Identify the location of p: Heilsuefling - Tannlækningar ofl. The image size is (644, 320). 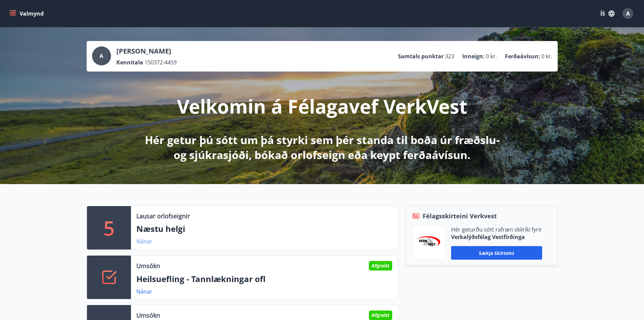
(264, 279).